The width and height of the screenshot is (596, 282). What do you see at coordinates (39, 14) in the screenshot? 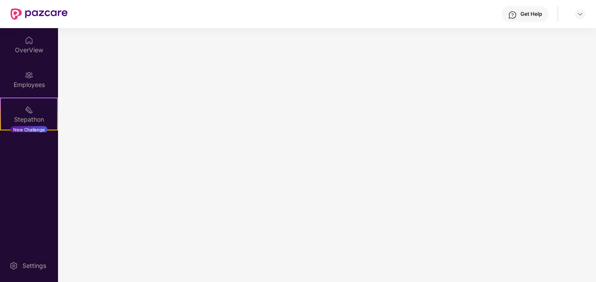
I see `img: New Pazcare Logo` at bounding box center [39, 14].